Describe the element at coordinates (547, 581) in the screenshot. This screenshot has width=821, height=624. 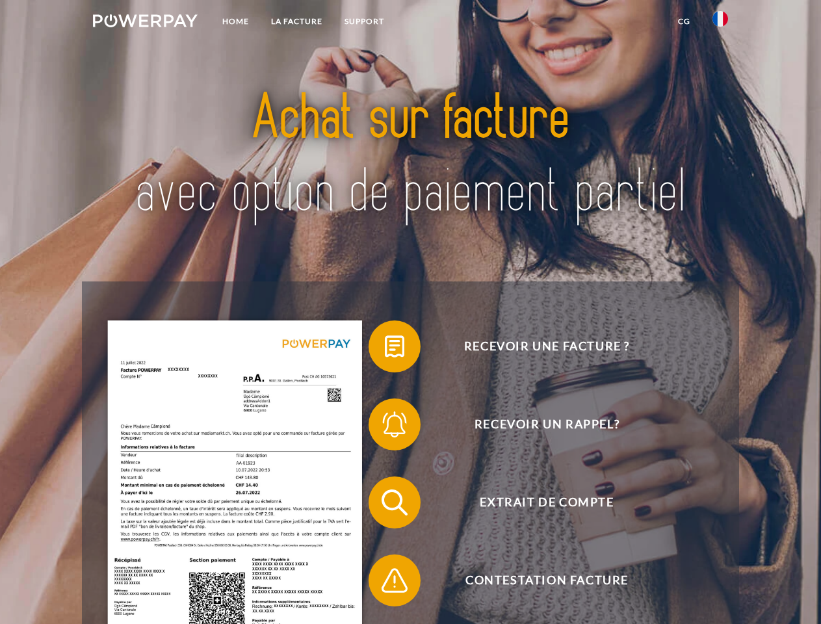
I see `span: Contestation Facture` at that location.